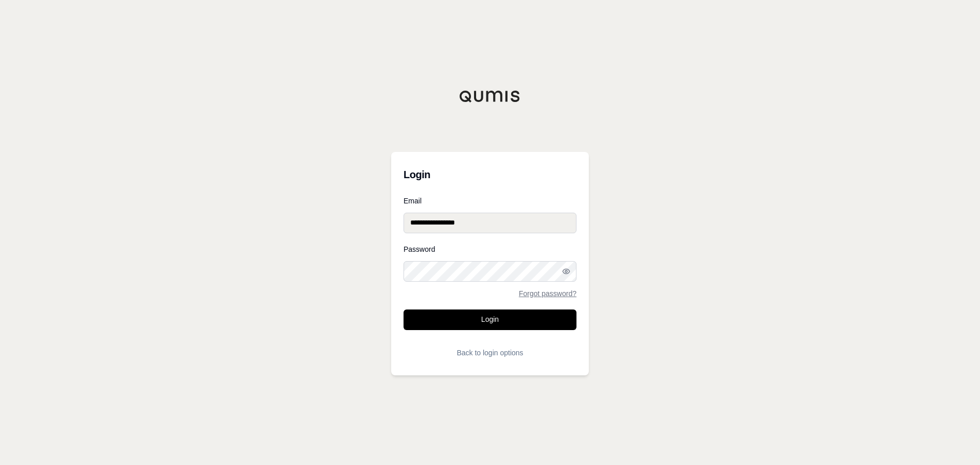  What do you see at coordinates (490, 352) in the screenshot?
I see `button: Back to login options` at bounding box center [490, 352].